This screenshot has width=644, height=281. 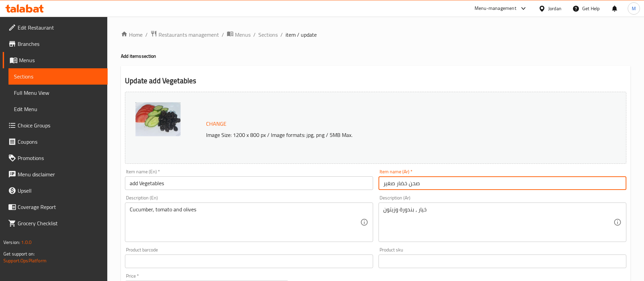 I want to click on button: Change, so click(x=217, y=124).